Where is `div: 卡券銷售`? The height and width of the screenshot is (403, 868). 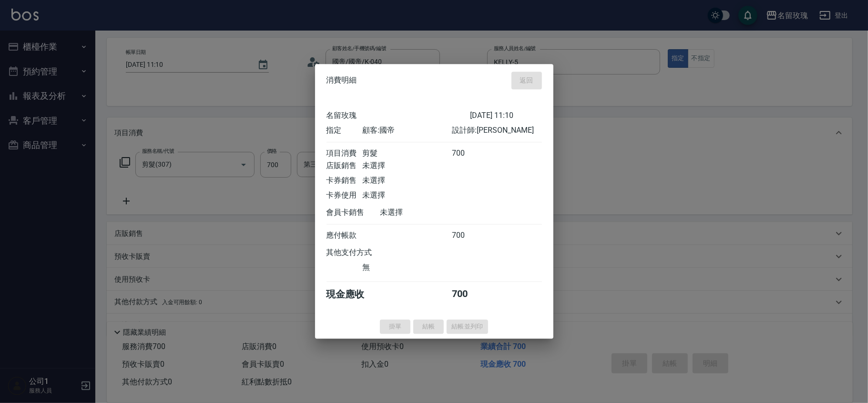
div: 卡券銷售 is located at coordinates (344, 181).